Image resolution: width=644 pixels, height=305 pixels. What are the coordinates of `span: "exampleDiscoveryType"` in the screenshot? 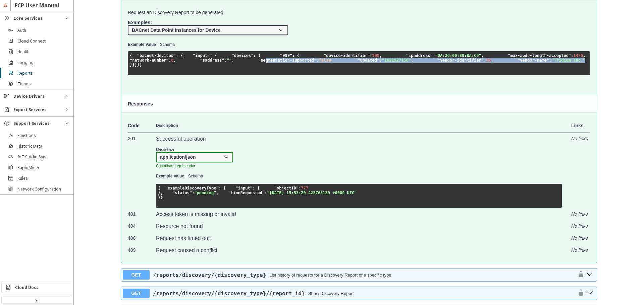 It's located at (192, 188).